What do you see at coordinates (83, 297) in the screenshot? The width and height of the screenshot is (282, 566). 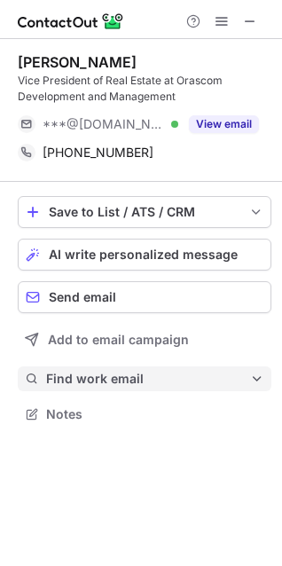 I see `span: Send email` at bounding box center [83, 297].